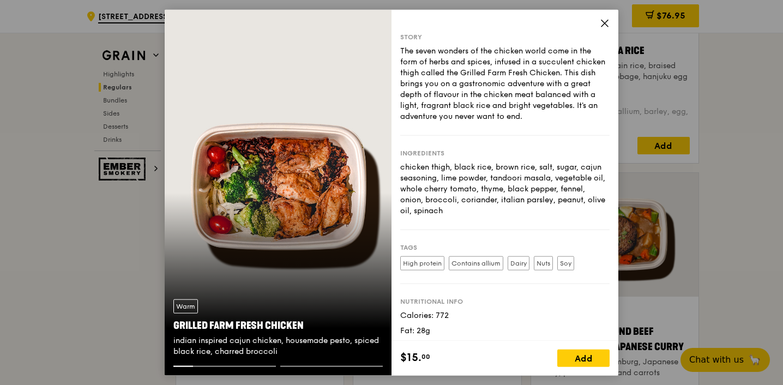 This screenshot has height=385, width=783. What do you see at coordinates (519, 263) in the screenshot?
I see `label: Dairy` at bounding box center [519, 263].